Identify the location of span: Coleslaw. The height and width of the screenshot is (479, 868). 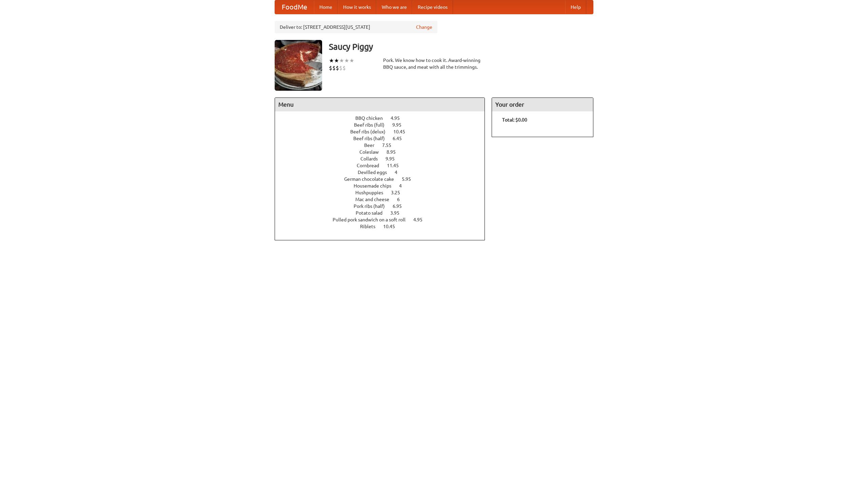
(372, 152).